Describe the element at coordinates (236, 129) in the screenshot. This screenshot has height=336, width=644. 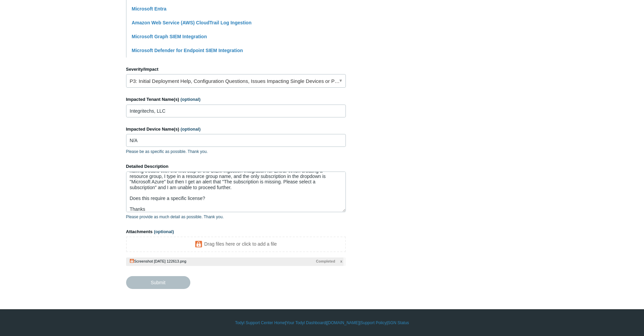
I see `label: Impacted Device Name(s)` at that location.